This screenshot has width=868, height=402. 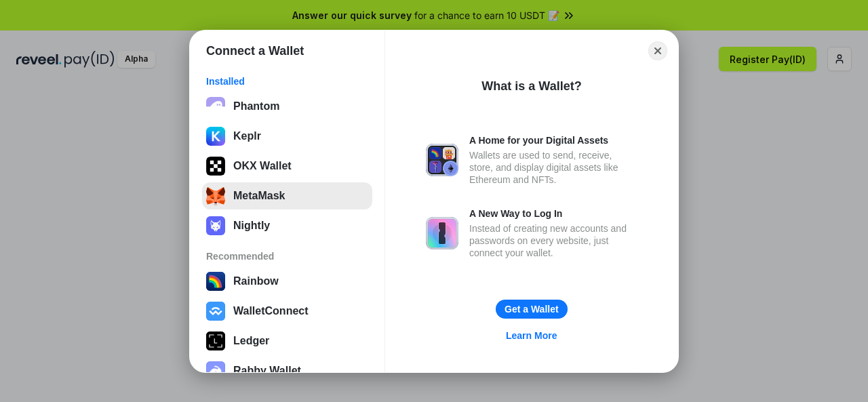 What do you see at coordinates (216, 166) in the screenshot?
I see `img: 5VZ71FV6L7PA3gg3tXrdQ+DgLhC+75Wq3no69P3MC0NFQpx2lL04Ql9gHK1bRDjsSBIvScBnDTk1WrlGIZBorIDEYJj+rhdgn...` at bounding box center [216, 166].